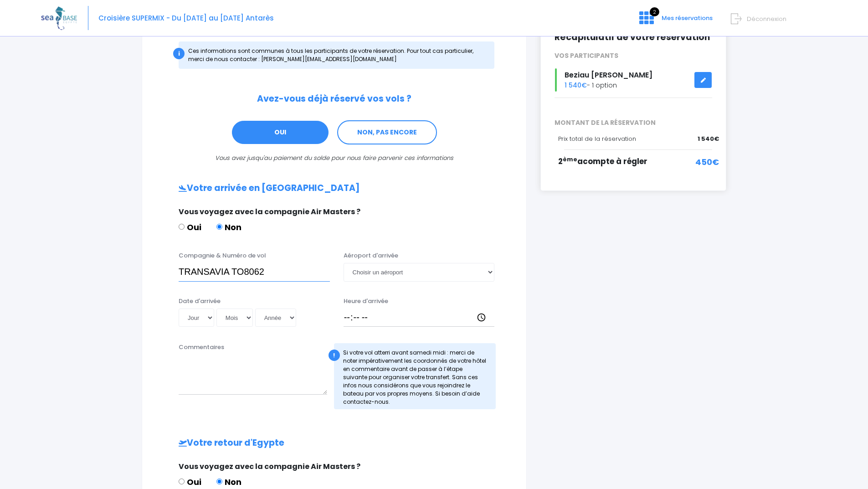 This screenshot has width=868, height=489. I want to click on label: Aéroport d'arrivée, so click(371, 256).